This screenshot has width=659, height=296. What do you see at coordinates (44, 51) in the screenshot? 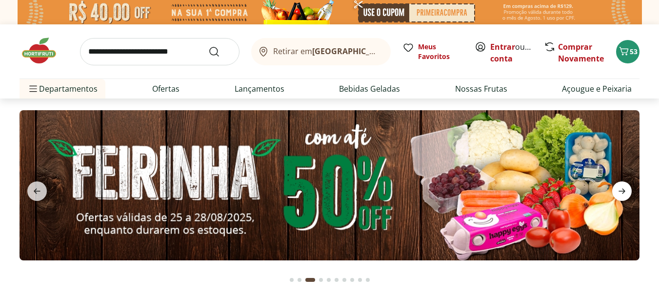
I see `img: Hortifruti` at bounding box center [44, 51].